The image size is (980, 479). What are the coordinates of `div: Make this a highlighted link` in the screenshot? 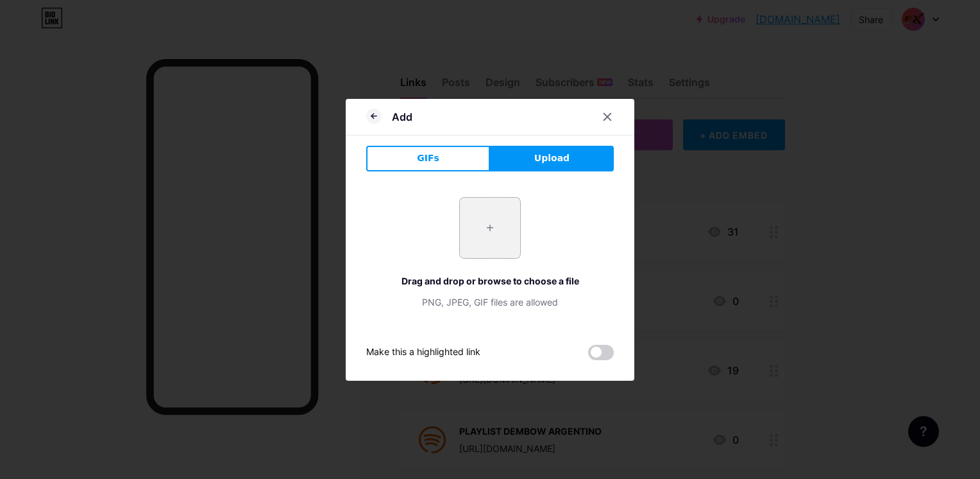 It's located at (423, 353).